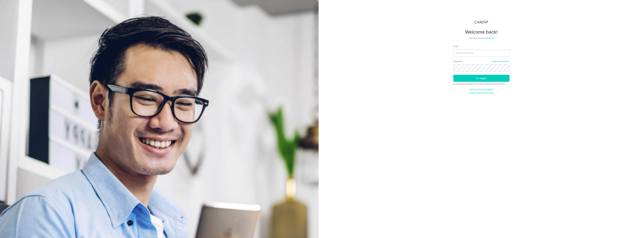 The height and width of the screenshot is (238, 644). I want to click on input: Enter your Email, so click(481, 53).